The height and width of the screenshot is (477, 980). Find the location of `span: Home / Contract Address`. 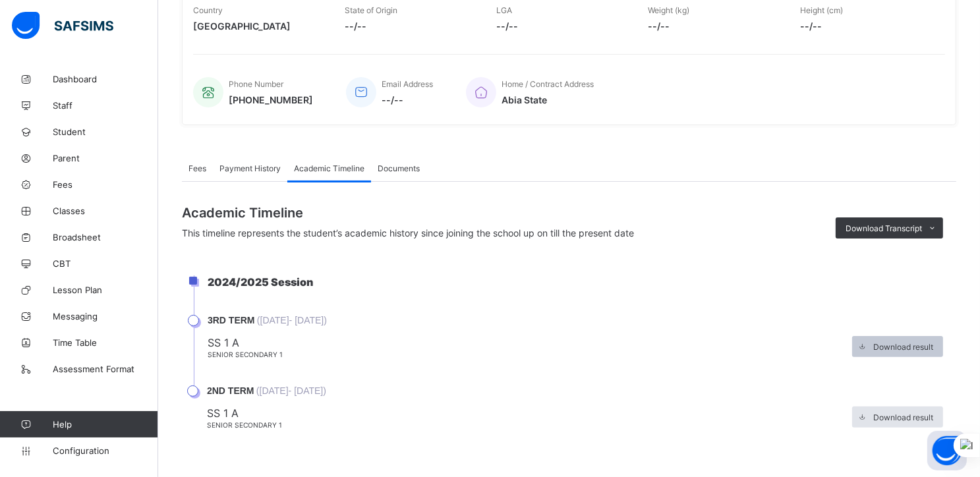

span: Home / Contract Address is located at coordinates (548, 84).